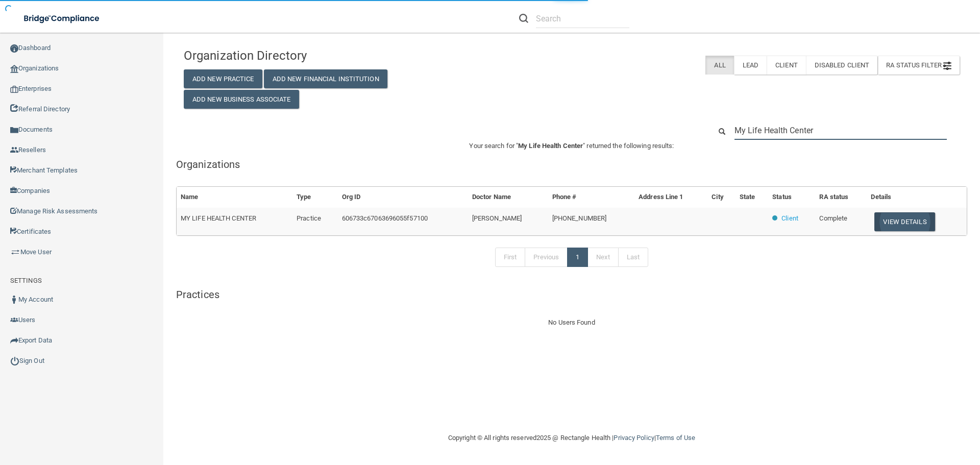  What do you see at coordinates (308, 55) in the screenshot?
I see `h4: Organization Directory` at bounding box center [308, 55].